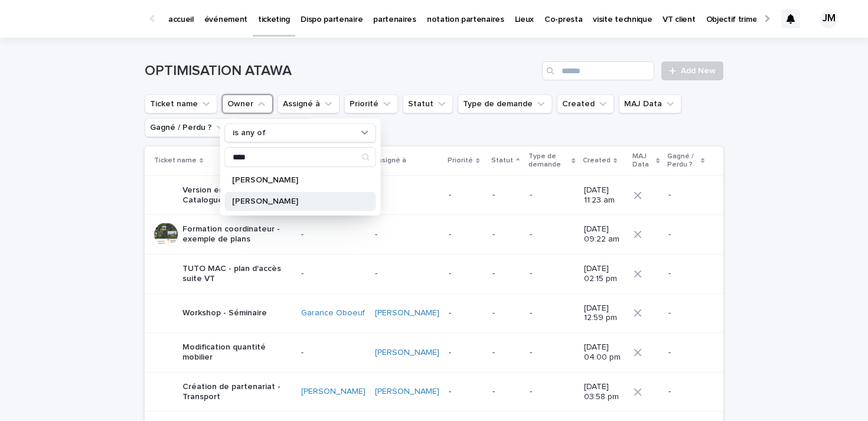  Describe the element at coordinates (187, 128) in the screenshot. I see `button: Gagné / Perdu ?` at that location.